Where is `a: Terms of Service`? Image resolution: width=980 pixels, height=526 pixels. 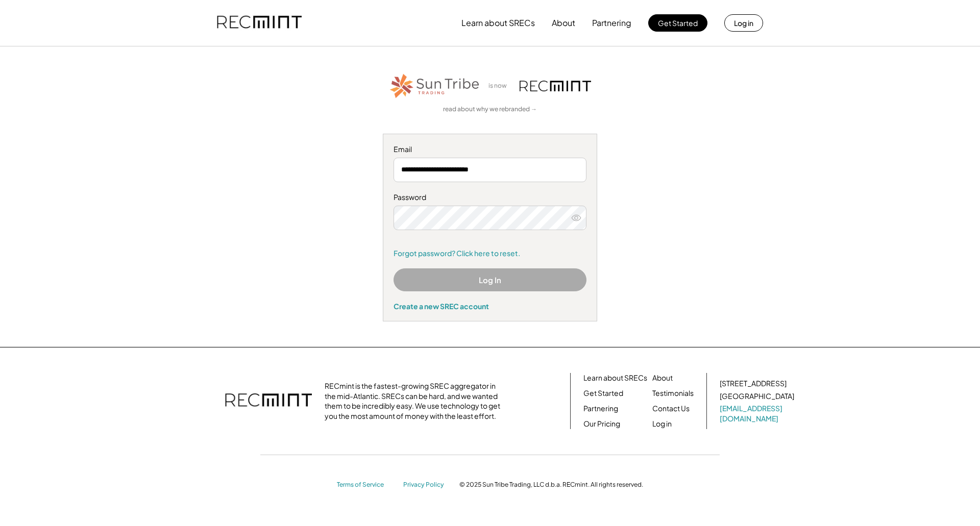
a: Terms of Service is located at coordinates (365, 484).